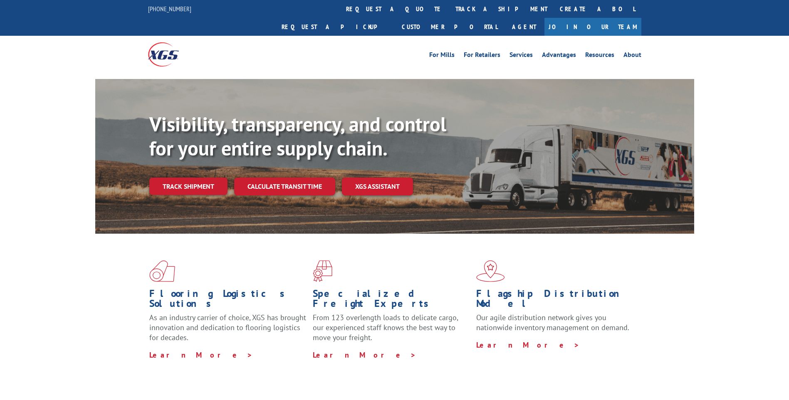 The image size is (789, 400). What do you see at coordinates (228, 327) in the screenshot?
I see `span: As an industry carrier of choice, XGS has brought innovation and dedication to flooring logistics...` at bounding box center [228, 327].